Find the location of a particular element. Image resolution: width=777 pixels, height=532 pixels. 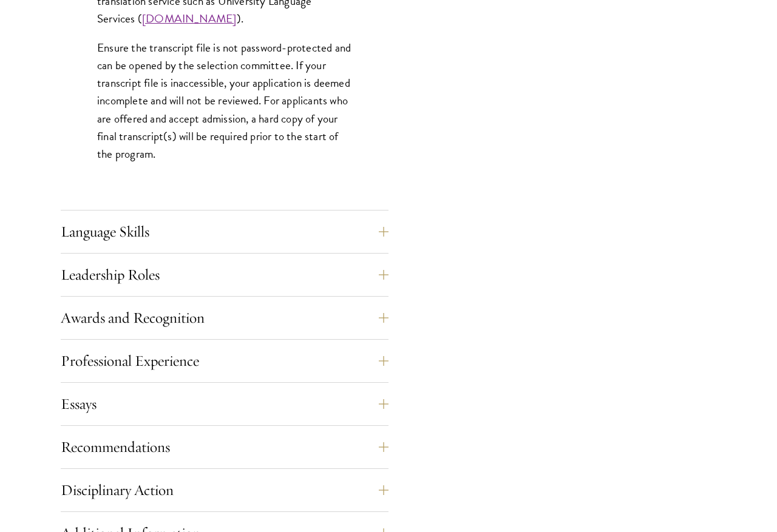

button: Recommendations is located at coordinates (225, 447).